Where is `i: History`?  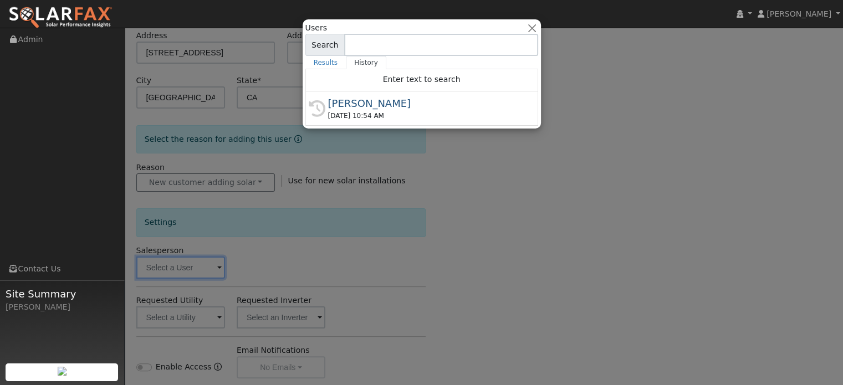 i: History is located at coordinates (317, 109).